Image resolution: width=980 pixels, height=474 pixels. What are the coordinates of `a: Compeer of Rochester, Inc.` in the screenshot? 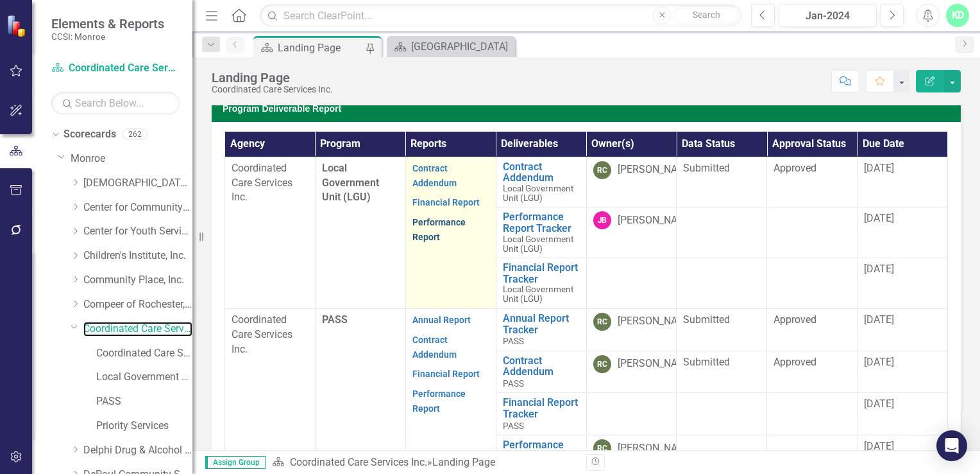 It's located at (138, 304).